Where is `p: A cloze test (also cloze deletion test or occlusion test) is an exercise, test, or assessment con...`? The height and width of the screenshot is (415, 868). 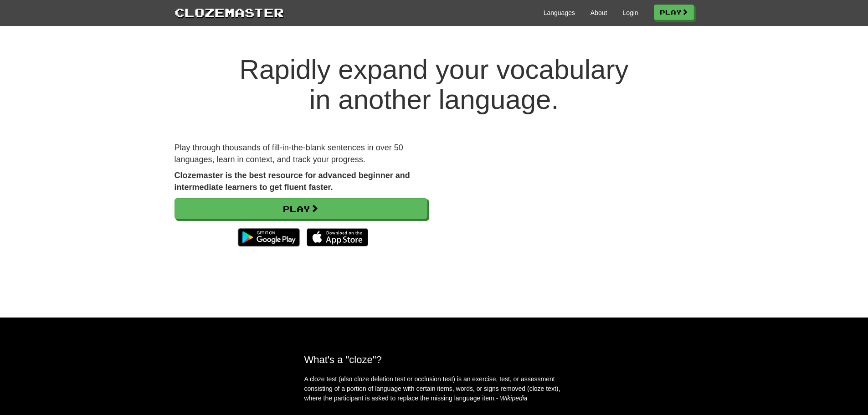
p: A cloze test (also cloze deletion test or occlusion test) is an exercise, test, or assessment con... is located at coordinates (434, 388).